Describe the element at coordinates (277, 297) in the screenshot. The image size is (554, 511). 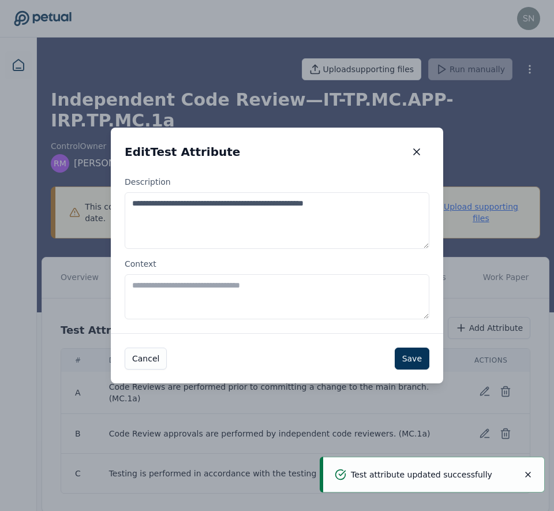
I see `textarea: Context` at that location.